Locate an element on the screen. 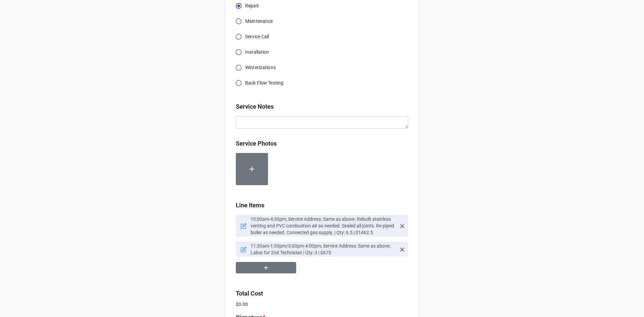 The width and height of the screenshot is (644, 317). label: Line Items is located at coordinates (250, 205).